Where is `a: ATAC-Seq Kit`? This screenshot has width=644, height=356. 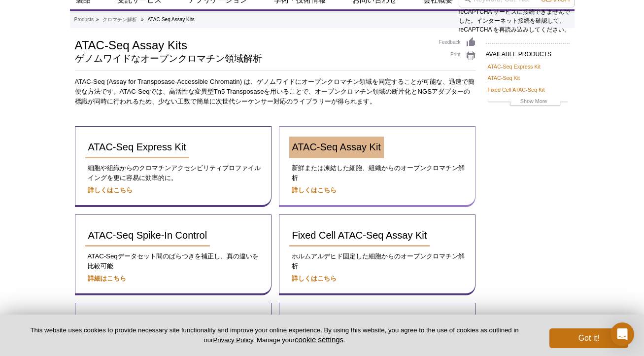 a: ATAC-Seq Kit is located at coordinates (504, 78).